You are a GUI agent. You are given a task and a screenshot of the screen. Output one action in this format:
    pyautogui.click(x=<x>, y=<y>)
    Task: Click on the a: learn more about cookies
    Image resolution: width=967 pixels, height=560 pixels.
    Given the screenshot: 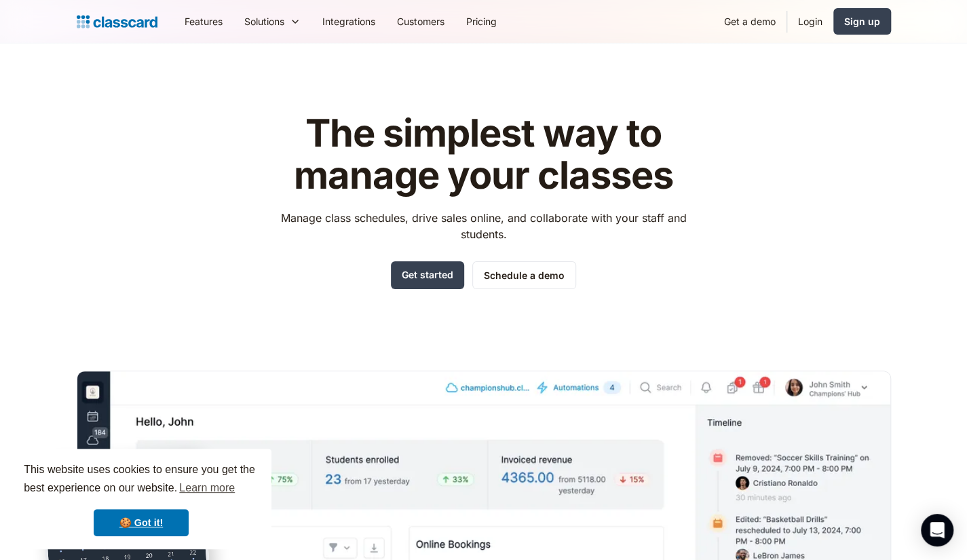 What is the action you would take?
    pyautogui.click(x=207, y=487)
    